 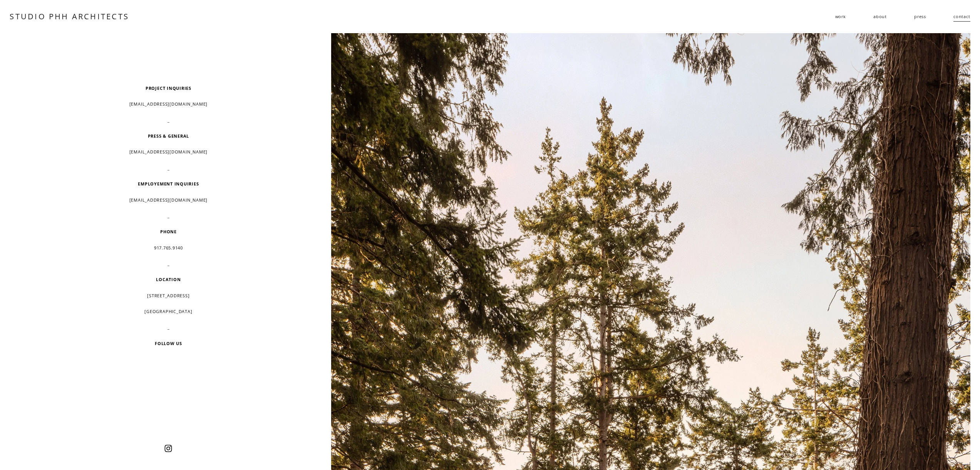 I want to click on span: work, so click(x=840, y=16).